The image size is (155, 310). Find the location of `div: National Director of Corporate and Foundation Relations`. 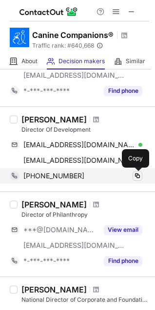

div: National Director of Corporate and Foundation Relations is located at coordinates (85, 300).